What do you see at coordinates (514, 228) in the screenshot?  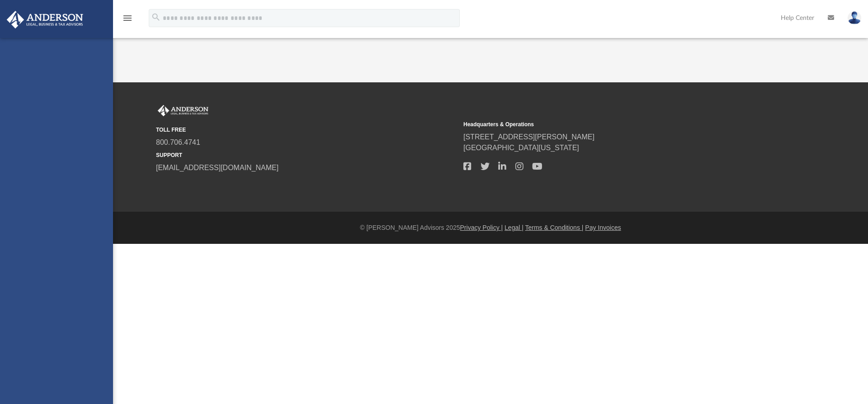 I see `a: Legal |` at bounding box center [514, 228].